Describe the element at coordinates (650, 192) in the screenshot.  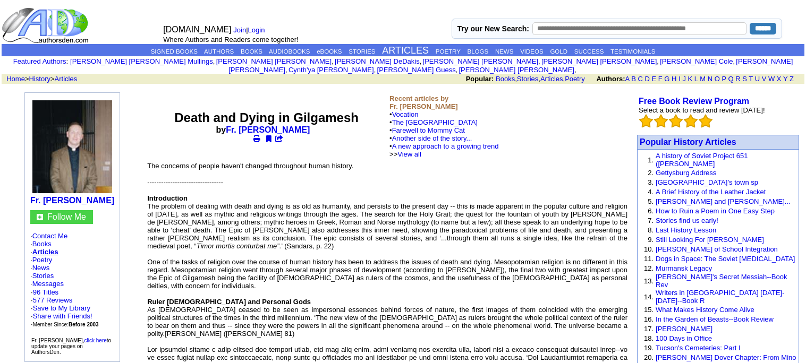
I see `font: 4.` at that location.